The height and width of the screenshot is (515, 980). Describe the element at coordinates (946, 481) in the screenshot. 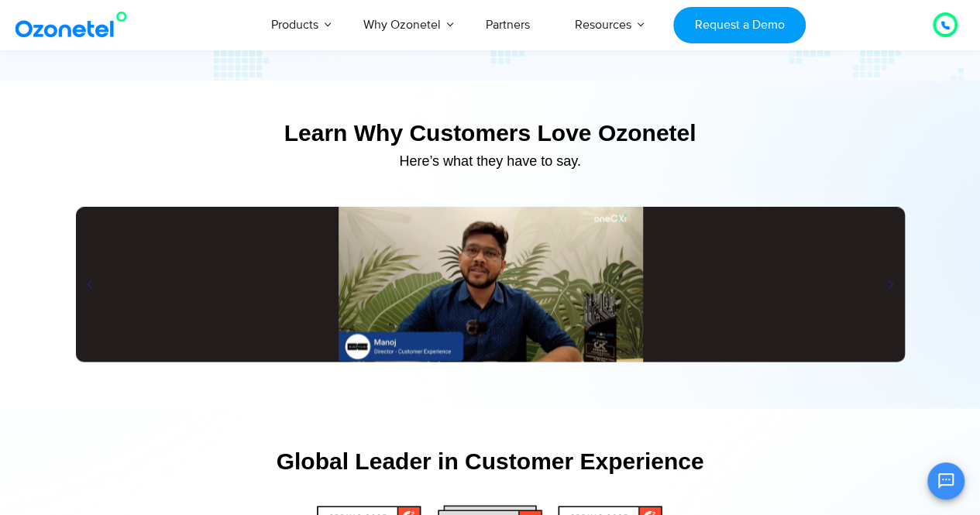

I see `button: Open chat` at that location.